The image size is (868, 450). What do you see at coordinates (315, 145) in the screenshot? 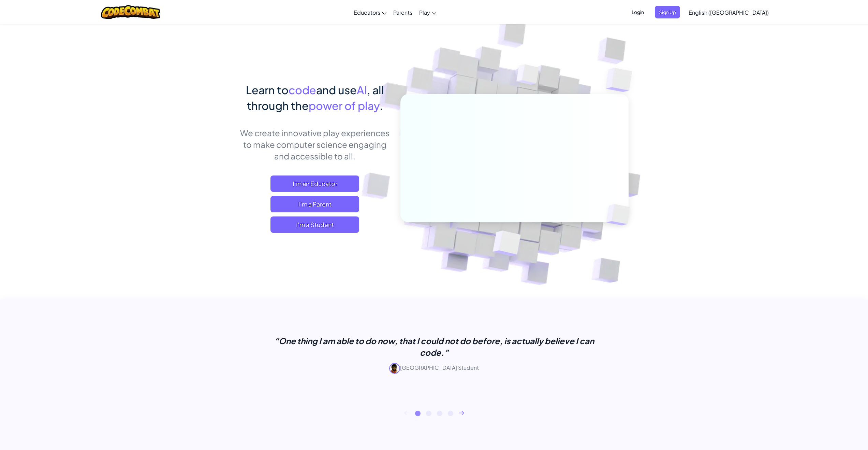
I see `p: We create innovative play experiences to make computer science engaging and accessible to all.` at bounding box center [315, 145].